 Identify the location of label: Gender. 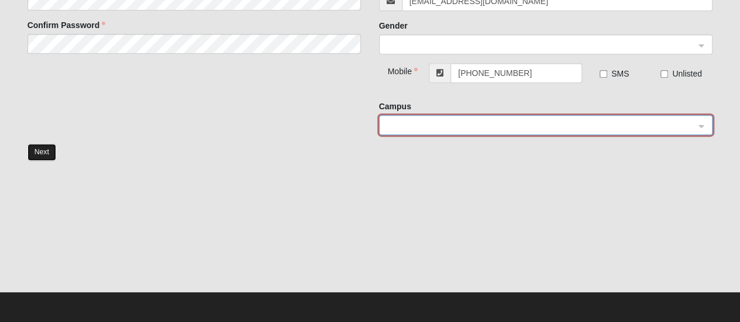
(393, 26).